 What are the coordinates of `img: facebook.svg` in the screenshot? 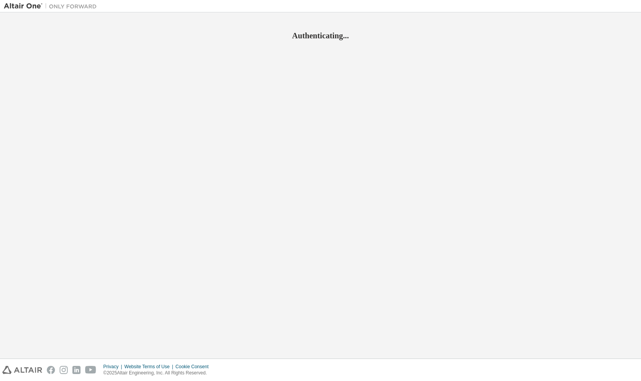 It's located at (51, 370).